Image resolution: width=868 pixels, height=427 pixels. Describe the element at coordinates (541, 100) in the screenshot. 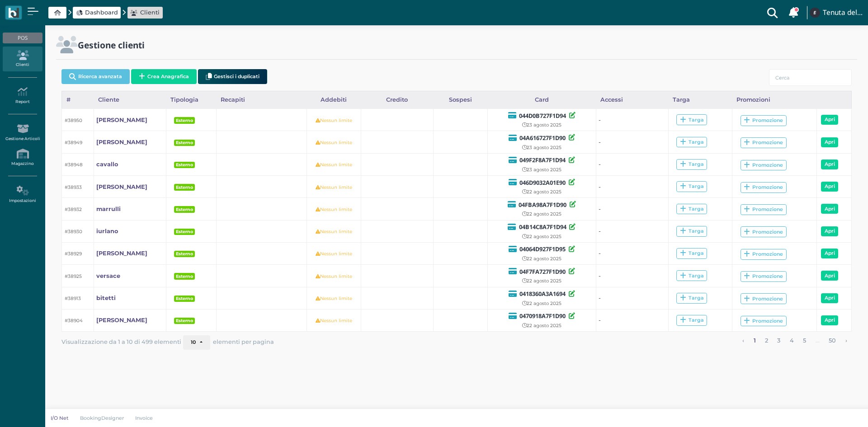

I see `div: Card` at that location.